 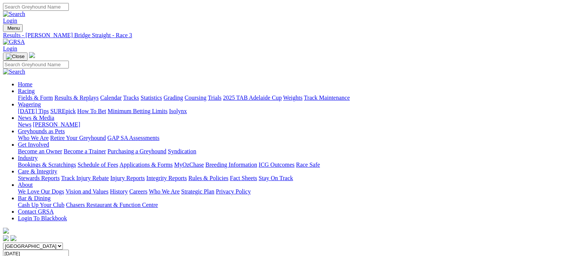 I want to click on a: Results & Replays, so click(x=76, y=97).